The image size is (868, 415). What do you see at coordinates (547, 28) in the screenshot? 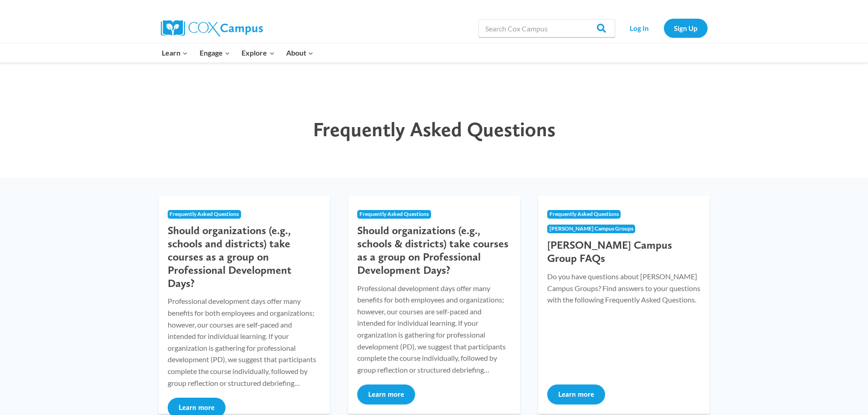
I see `input: Search Cox Campus` at bounding box center [547, 28].